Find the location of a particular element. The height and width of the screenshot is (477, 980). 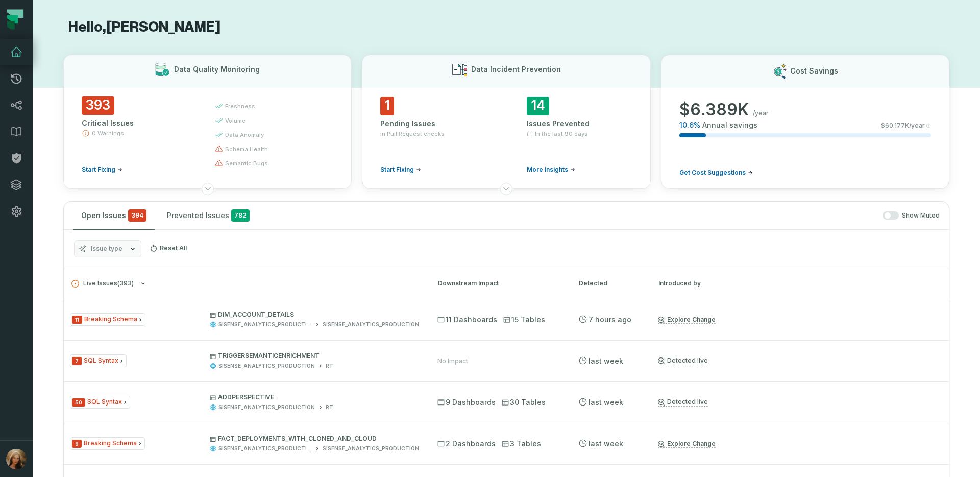

span: /year is located at coordinates (761, 114).